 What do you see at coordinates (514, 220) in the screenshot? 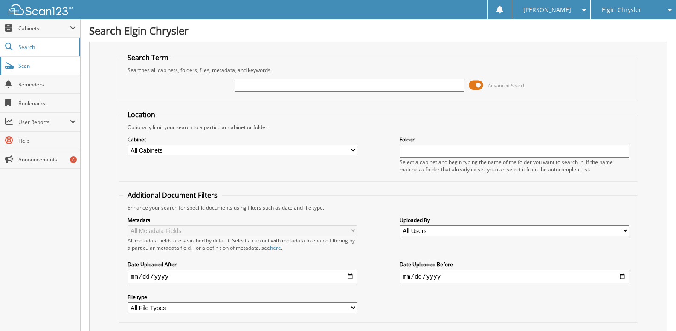
I see `label: Uploaded By` at bounding box center [514, 220].